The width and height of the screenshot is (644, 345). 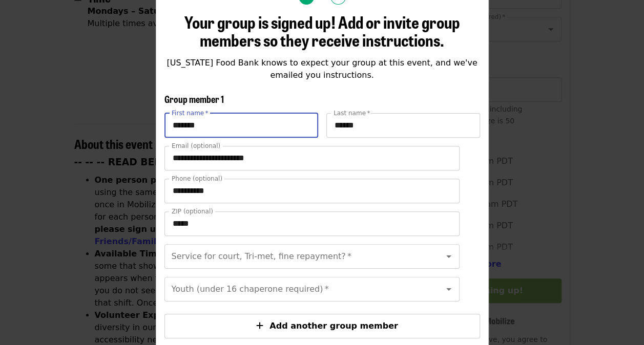 I want to click on label: Email (optional), so click(x=196, y=146).